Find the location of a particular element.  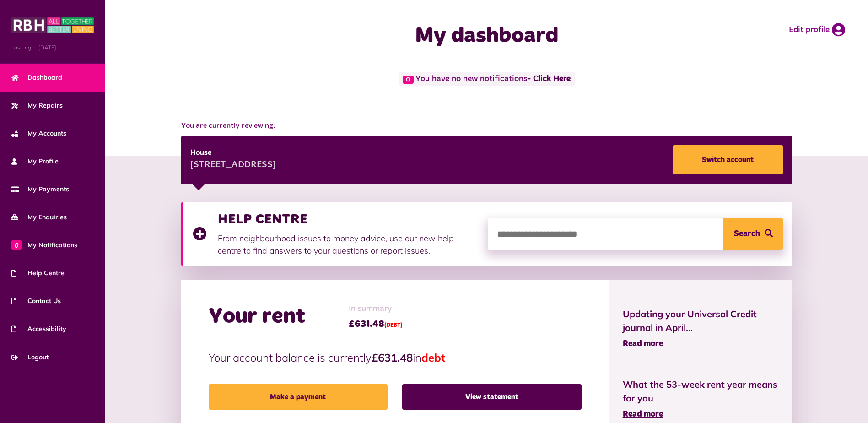

span: My Notifications is located at coordinates (44, 245).